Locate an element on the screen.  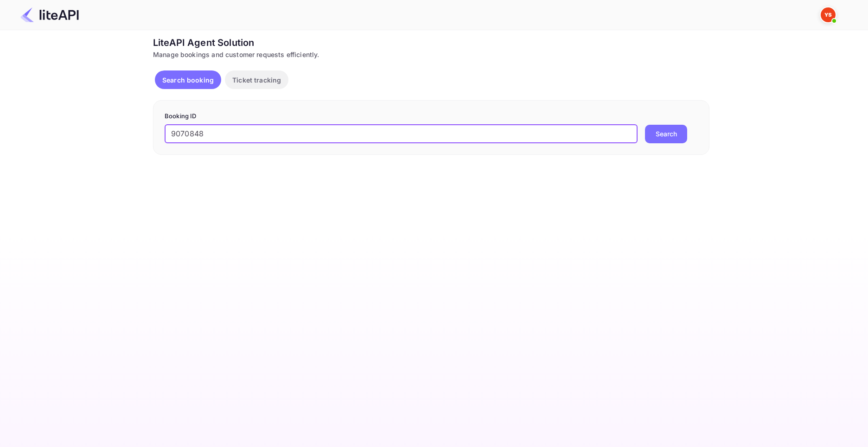
input: Enter Booking ID (e.g., 63782194) is located at coordinates (401, 134).